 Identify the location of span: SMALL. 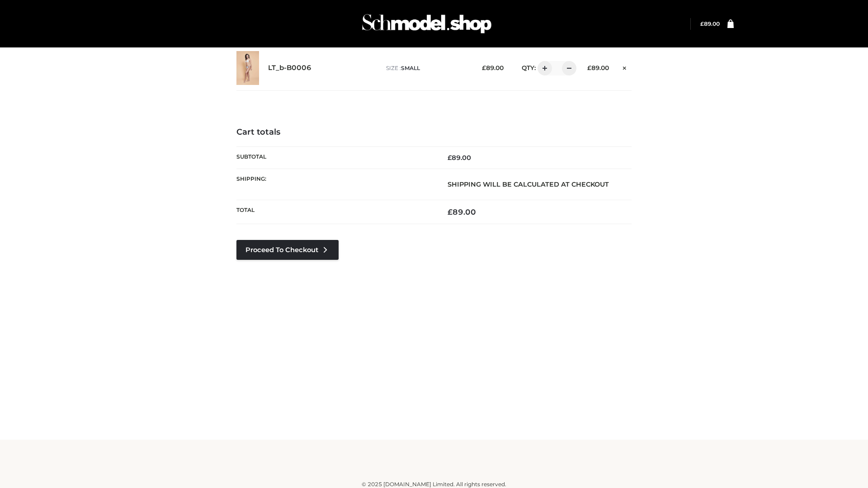
(411, 68).